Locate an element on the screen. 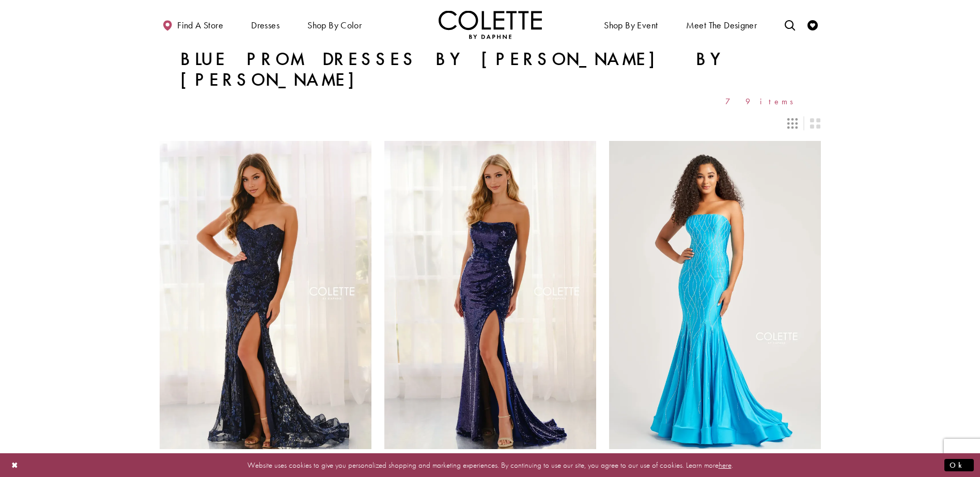 The height and width of the screenshot is (477, 980). a: Toggle search is located at coordinates (790, 24).